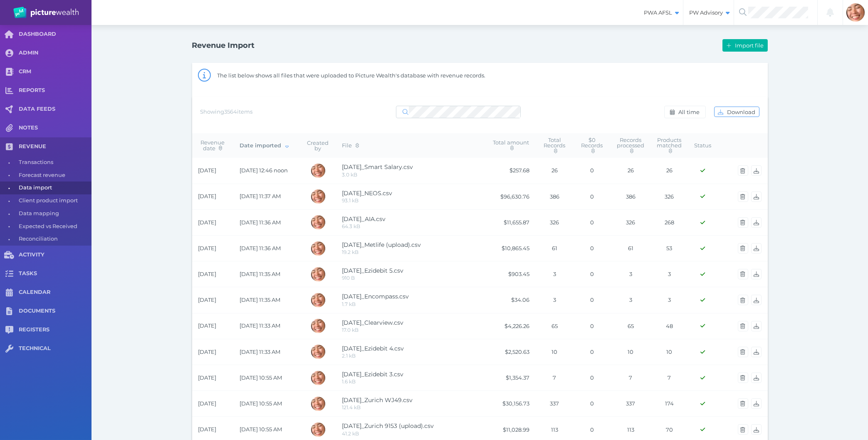 The width and height of the screenshot is (868, 440). What do you see at coordinates (669, 145) in the screenshot?
I see `span: Products matched` at bounding box center [669, 145].